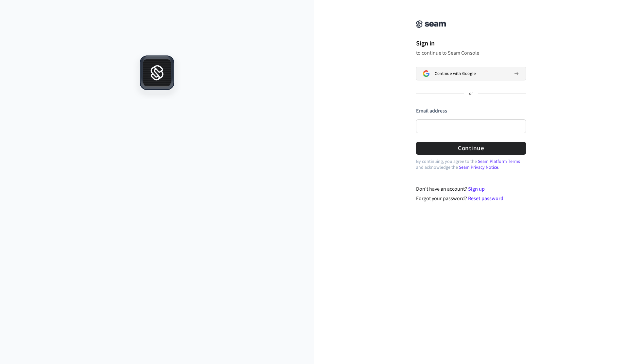 The image size is (628, 364). Describe the element at coordinates (477, 189) in the screenshot. I see `a: Sign up` at that location.